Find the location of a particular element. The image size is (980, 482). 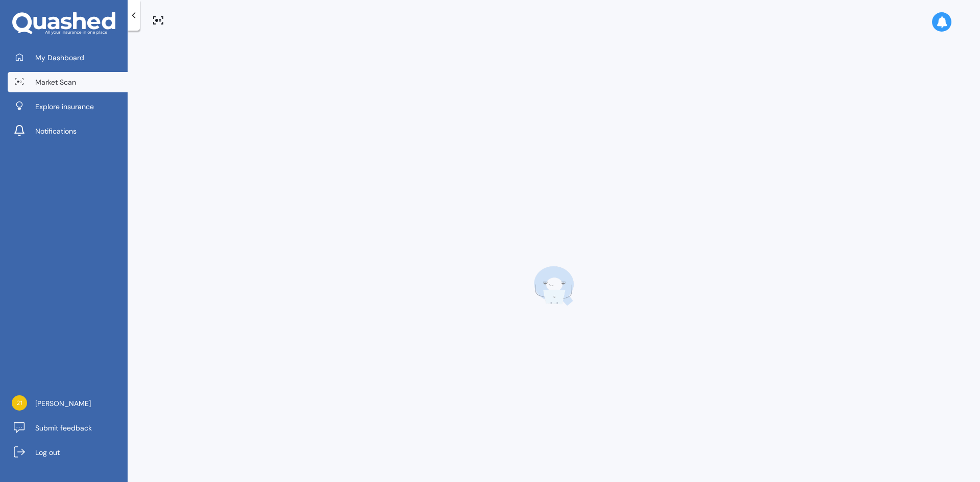

a: Log out is located at coordinates (68, 453).